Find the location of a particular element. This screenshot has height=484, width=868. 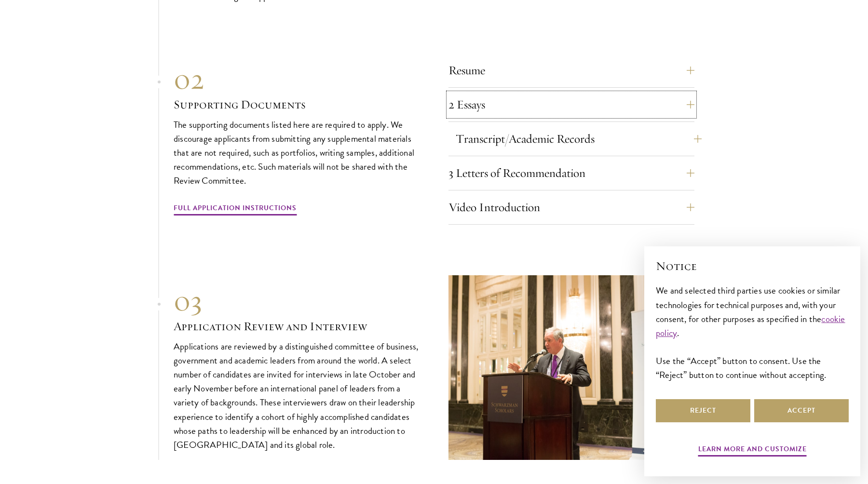

p: The supporting documents listed here are required to apply. We discourage applicants from submitt... is located at coordinates (297, 153).